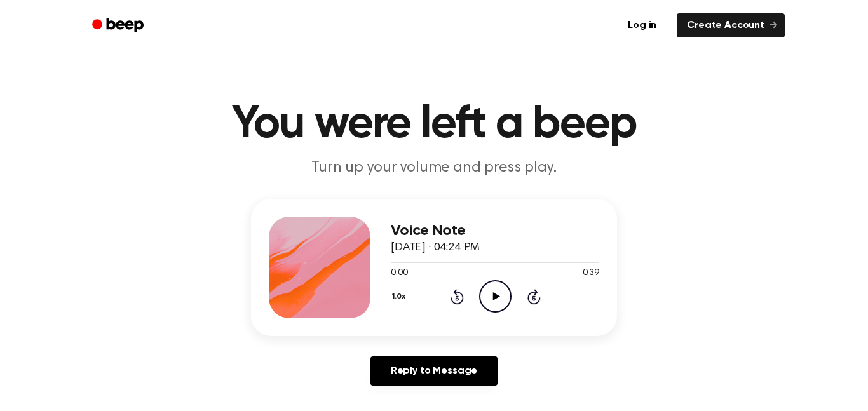 This screenshot has width=868, height=411. Describe the element at coordinates (642, 25) in the screenshot. I see `a: Log in` at that location.